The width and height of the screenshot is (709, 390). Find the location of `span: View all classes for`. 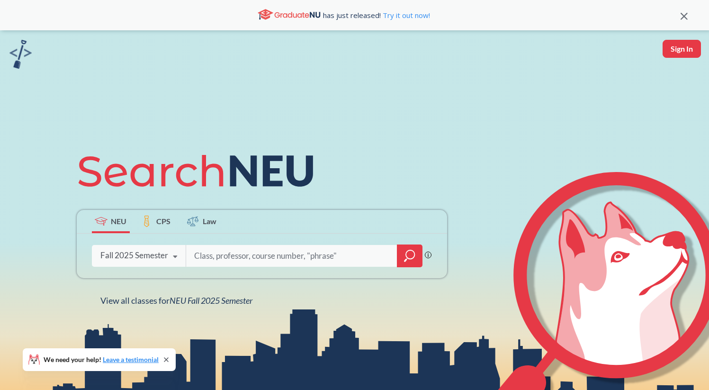

span: View all classes for is located at coordinates (176, 300).